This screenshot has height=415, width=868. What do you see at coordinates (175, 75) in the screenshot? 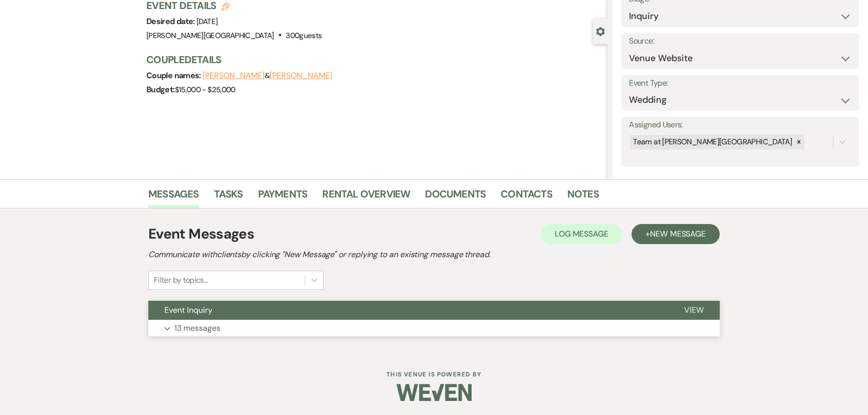
I see `span: Couple names:` at bounding box center [175, 75].